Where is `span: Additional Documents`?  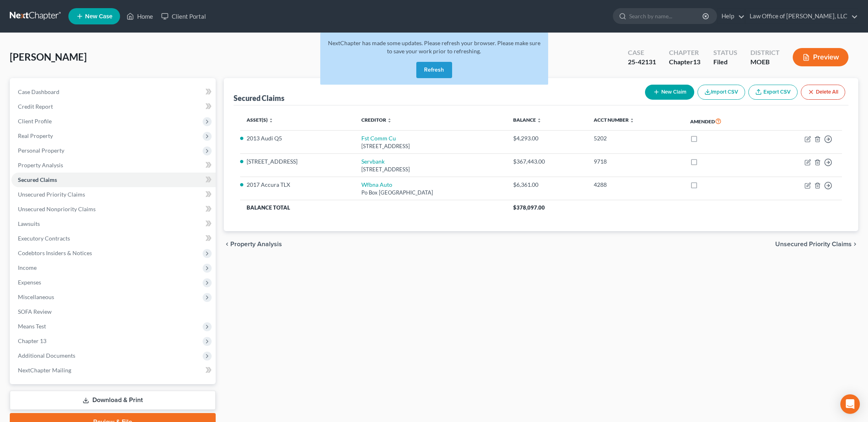
span: Additional Documents is located at coordinates (46, 355).